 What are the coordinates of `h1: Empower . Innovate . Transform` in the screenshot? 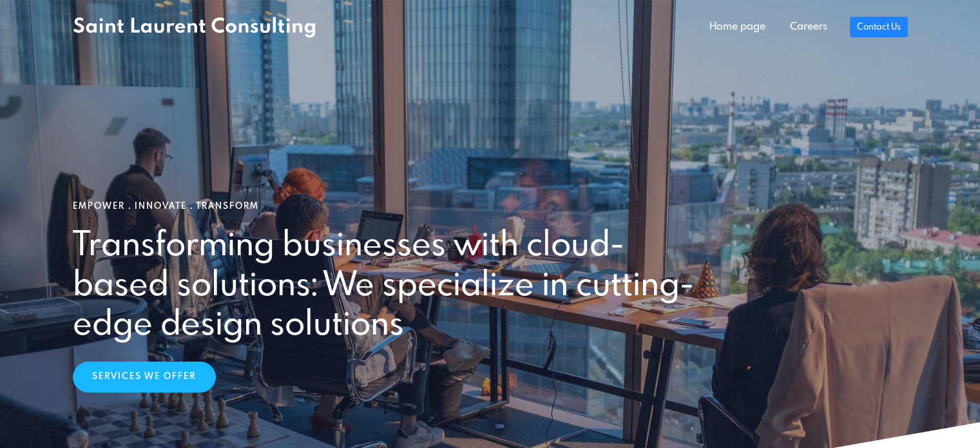 It's located at (491, 207).